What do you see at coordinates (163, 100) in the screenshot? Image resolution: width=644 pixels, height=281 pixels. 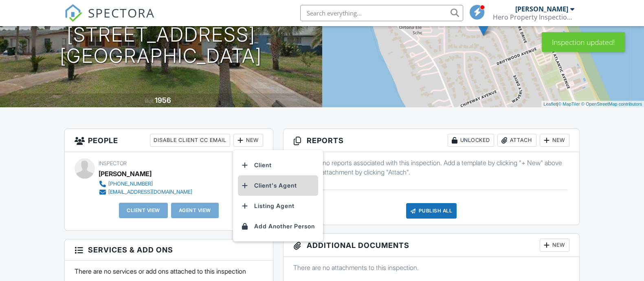 I see `div: 1956` at bounding box center [163, 100].